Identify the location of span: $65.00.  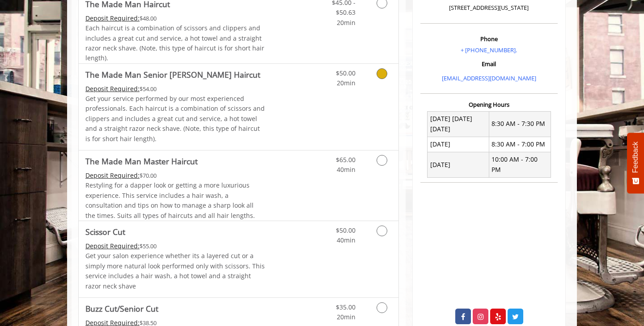
(346, 159).